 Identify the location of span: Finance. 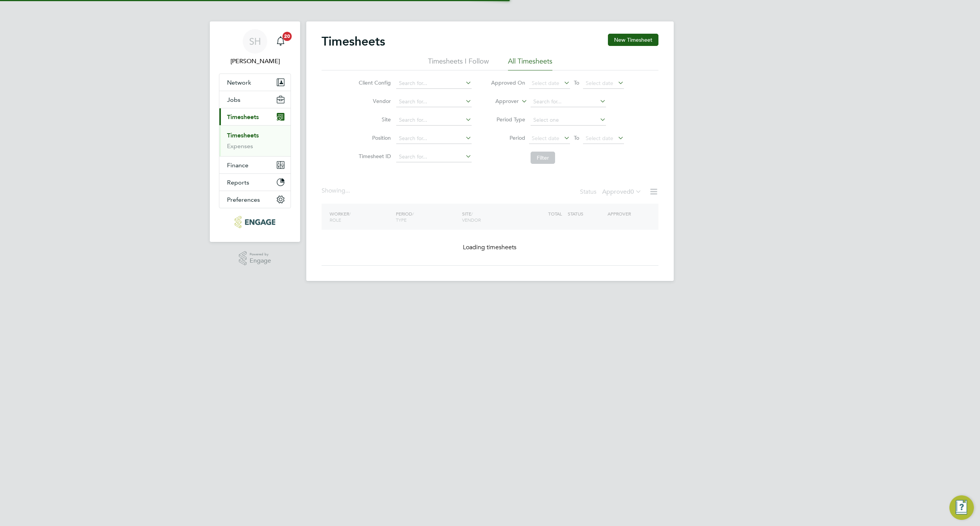
(238, 165).